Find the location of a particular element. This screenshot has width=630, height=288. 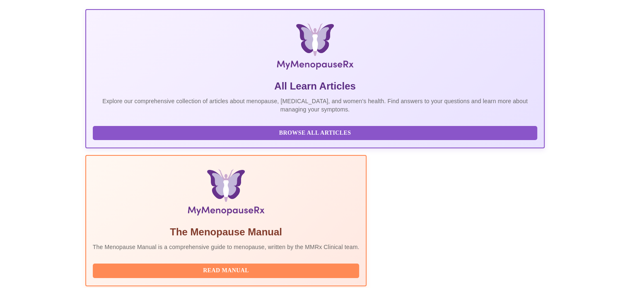

img: MyMenopauseRx Logo is located at coordinates (315, 48).